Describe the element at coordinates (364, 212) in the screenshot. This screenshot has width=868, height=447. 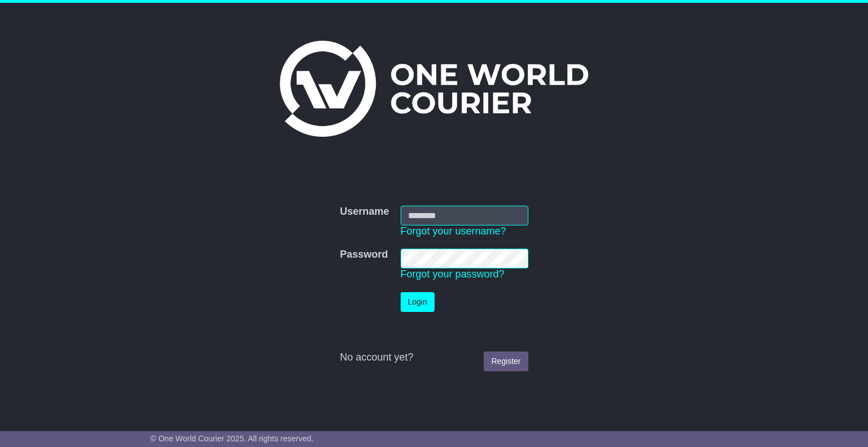
I see `label: Username` at that location.